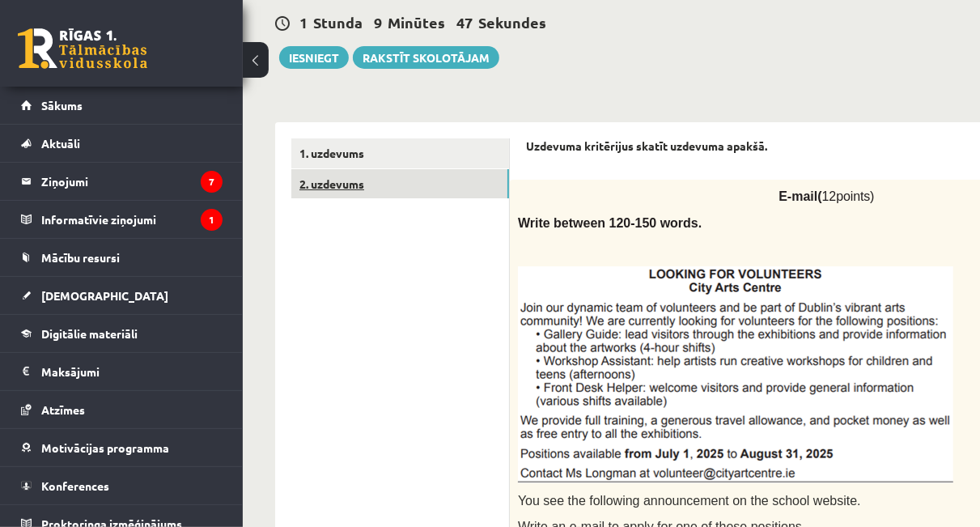 Image resolution: width=980 pixels, height=527 pixels. Describe the element at coordinates (400, 183) in the screenshot. I see `a: 2. uzdevums` at that location.